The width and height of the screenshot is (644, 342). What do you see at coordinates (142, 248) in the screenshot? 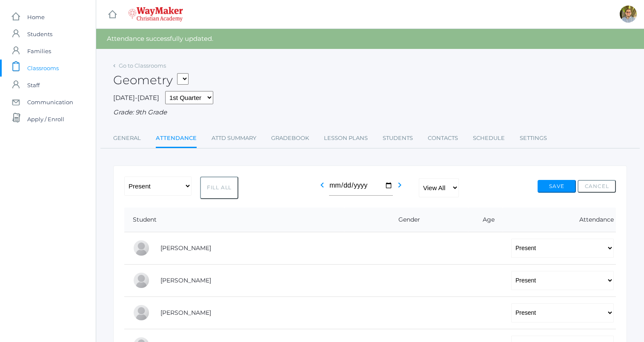
I see `div: Reese Carr` at bounding box center [142, 248].